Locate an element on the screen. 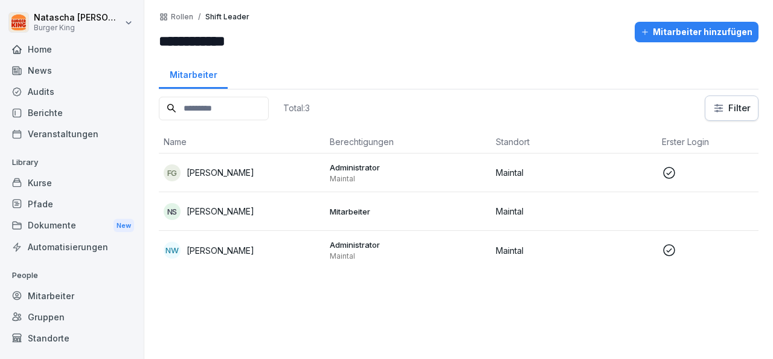 This screenshot has width=773, height=359. a: Veranstaltungen is located at coordinates (72, 133).